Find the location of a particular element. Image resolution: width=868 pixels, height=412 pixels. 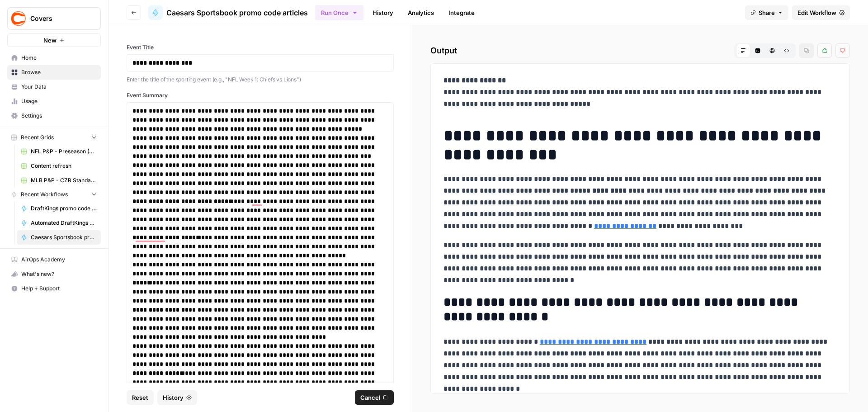

span: Recent Workflows is located at coordinates (45, 194).